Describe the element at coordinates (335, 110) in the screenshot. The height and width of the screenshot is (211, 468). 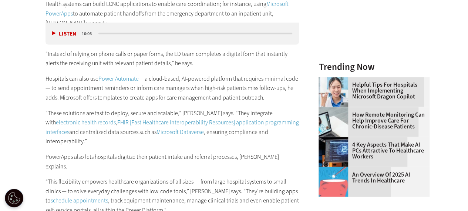
I see `a: Patient speaking with doctor` at that location.